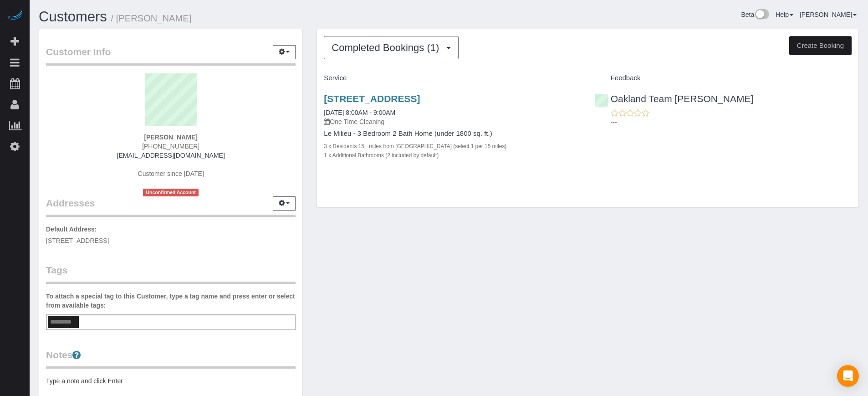 The width and height of the screenshot is (868, 396). What do you see at coordinates (15, 16) in the screenshot?
I see `img: Automaid Logo` at bounding box center [15, 16].